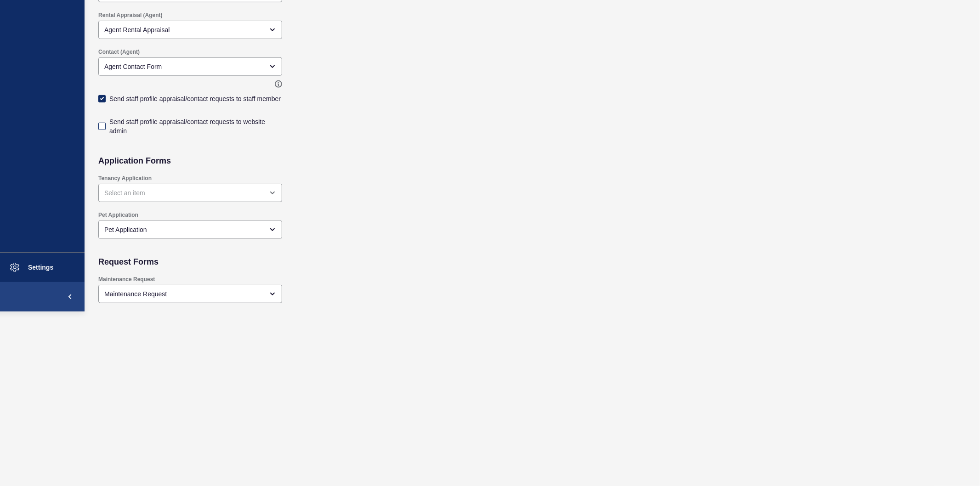 The height and width of the screenshot is (486, 980). What do you see at coordinates (125, 178) in the screenshot?
I see `label: Tenancy Application` at bounding box center [125, 178].